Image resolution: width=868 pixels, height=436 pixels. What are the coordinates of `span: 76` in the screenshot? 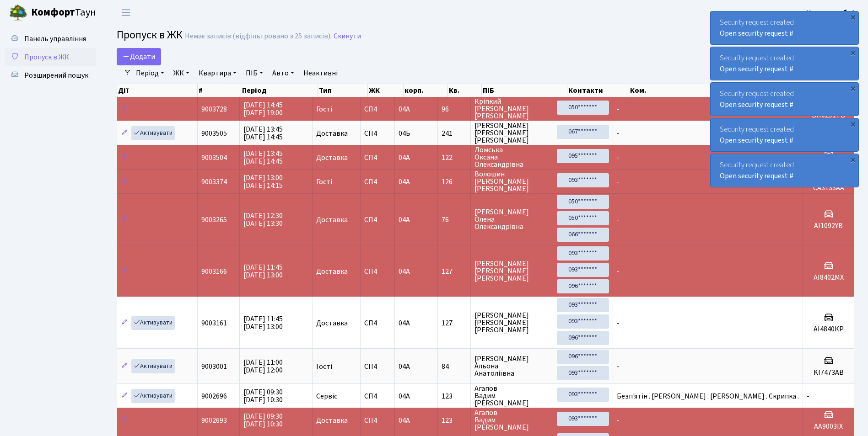 It's located at (454, 220).